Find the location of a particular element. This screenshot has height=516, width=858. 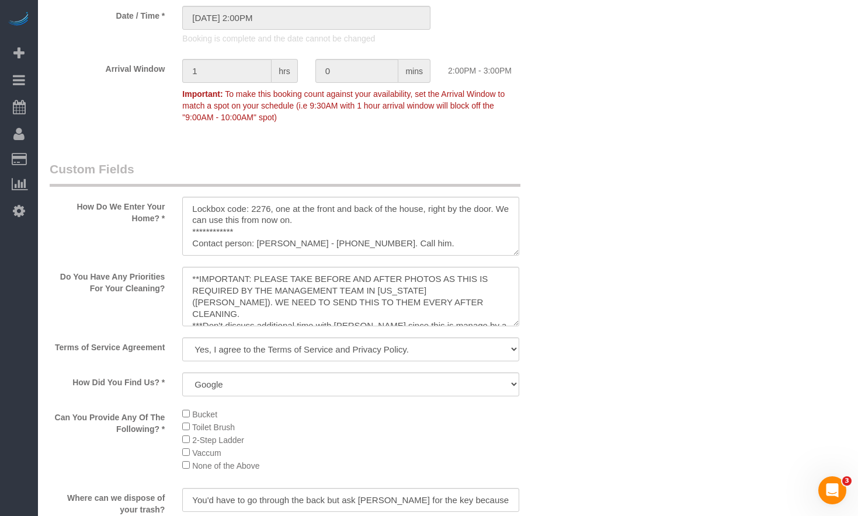

span: To make this booking count against your availability, set the Arrival Window to match a spot on y... is located at coordinates (344, 106).